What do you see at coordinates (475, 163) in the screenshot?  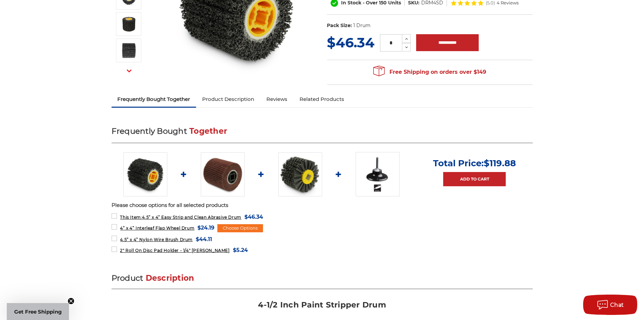 I see `p: Total Price:` at bounding box center [475, 163].